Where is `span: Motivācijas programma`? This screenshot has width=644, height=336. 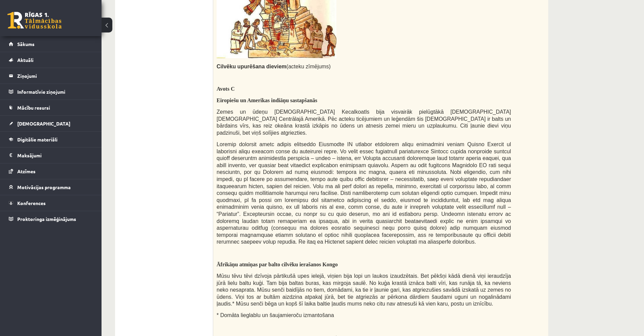 span: Motivācijas programma is located at coordinates (44, 187).